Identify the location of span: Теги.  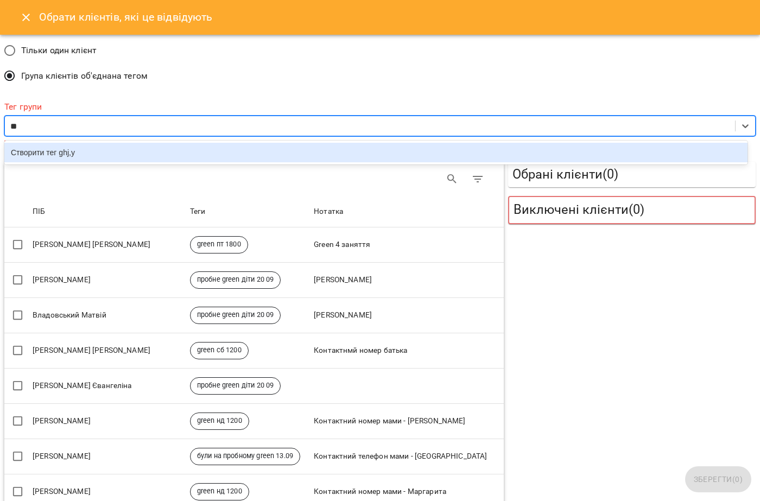
(250, 212).